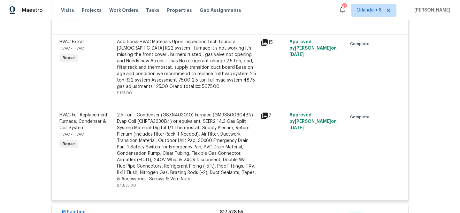 The image size is (460, 213). I want to click on span: Work Orders, so click(124, 10).